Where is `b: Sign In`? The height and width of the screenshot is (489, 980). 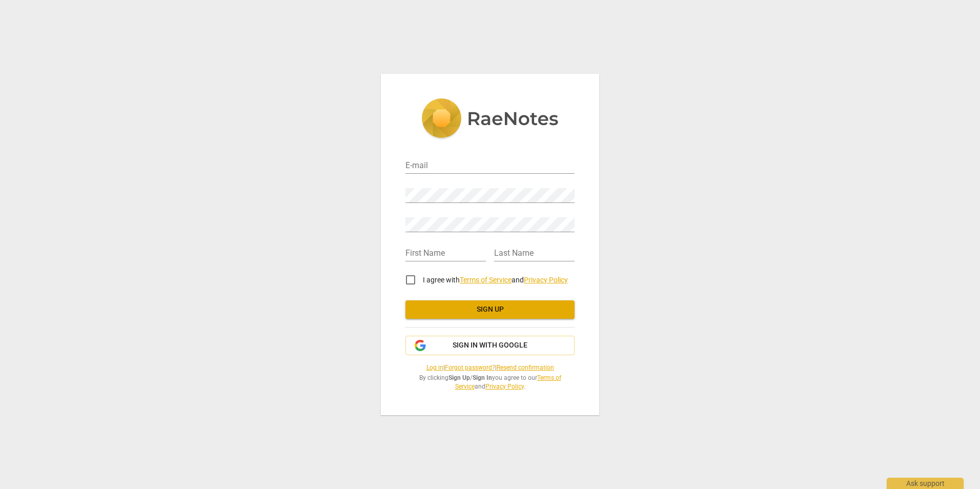
b: Sign In is located at coordinates (482, 377).